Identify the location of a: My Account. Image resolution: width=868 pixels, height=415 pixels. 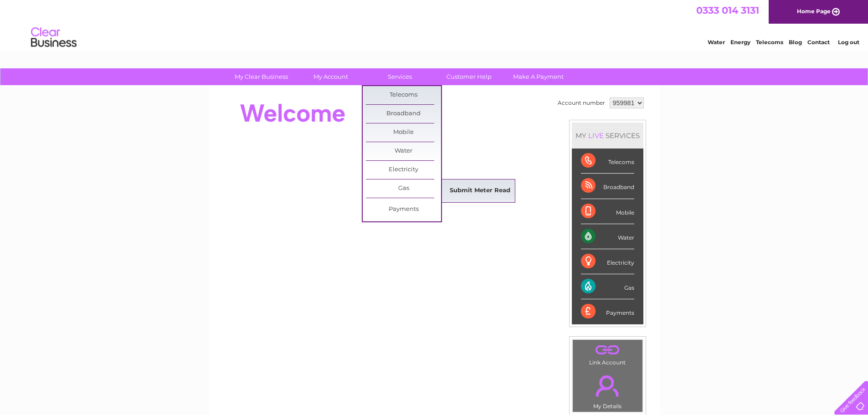
(330, 77).